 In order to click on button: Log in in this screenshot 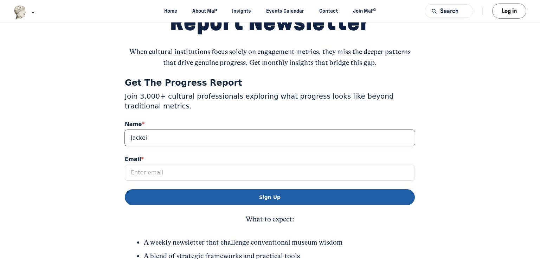, I will do `click(509, 11)`.